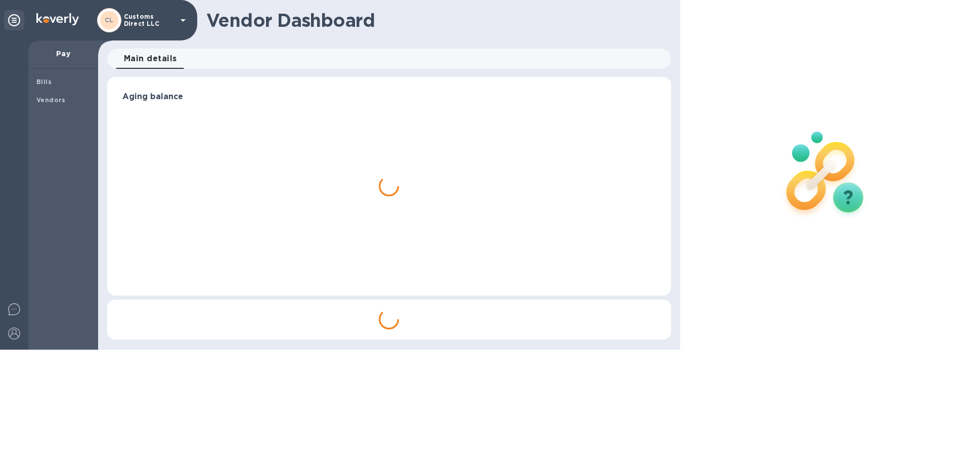 This screenshot has height=461, width=971. Describe the element at coordinates (149, 20) in the screenshot. I see `p: Customs Direct LLC` at that location.